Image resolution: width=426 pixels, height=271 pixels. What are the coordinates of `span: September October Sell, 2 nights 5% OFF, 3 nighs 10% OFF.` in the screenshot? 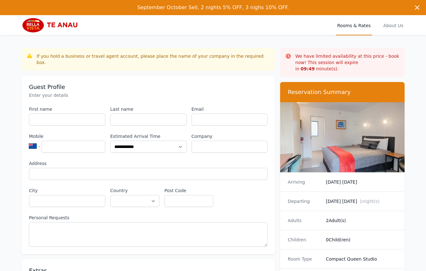 It's located at (213, 7).